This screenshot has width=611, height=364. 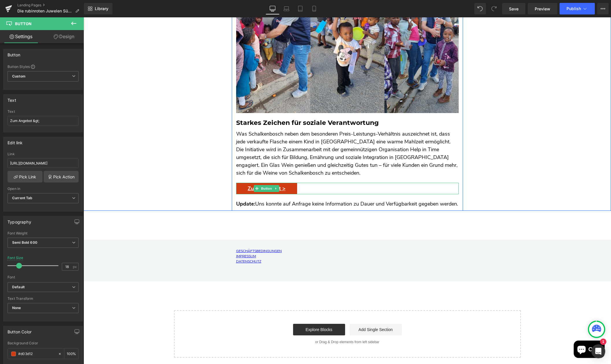 What do you see at coordinates (603, 8) in the screenshot?
I see `button: More` at bounding box center [603, 8].